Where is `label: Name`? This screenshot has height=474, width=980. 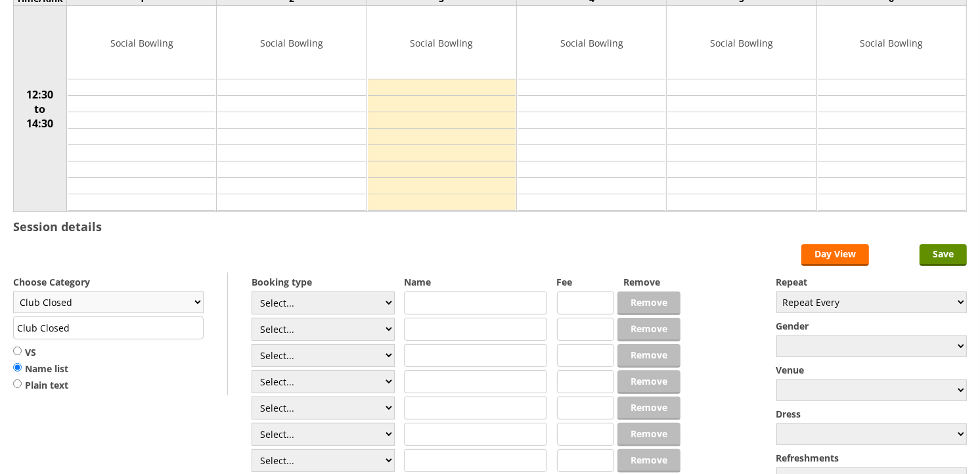
label: Name is located at coordinates (476, 281).